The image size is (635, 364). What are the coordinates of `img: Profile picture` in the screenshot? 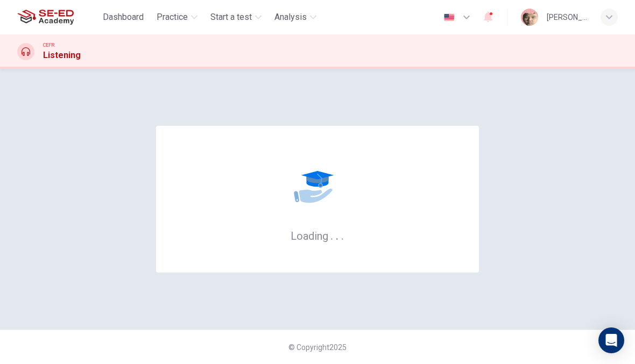 It's located at (529, 18).